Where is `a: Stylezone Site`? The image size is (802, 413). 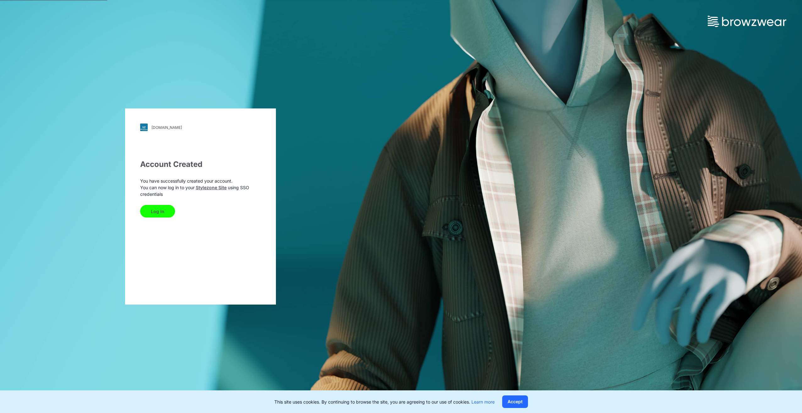 a: Stylezone Site is located at coordinates (211, 187).